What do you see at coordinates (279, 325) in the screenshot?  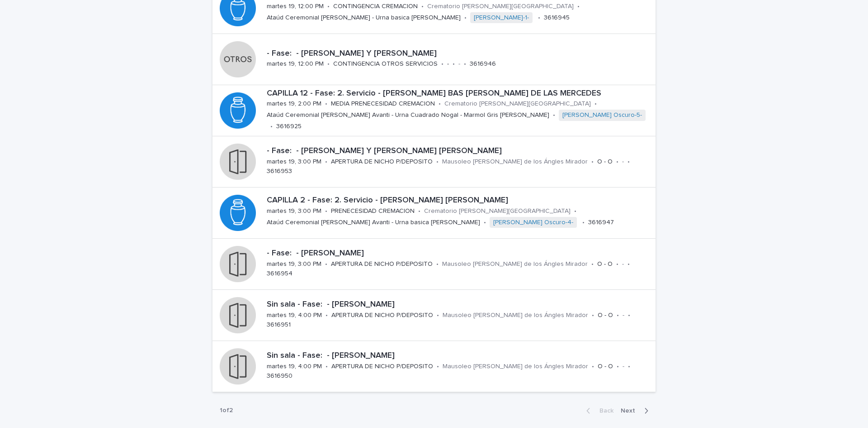 I see `p: 3616951` at bounding box center [279, 325].